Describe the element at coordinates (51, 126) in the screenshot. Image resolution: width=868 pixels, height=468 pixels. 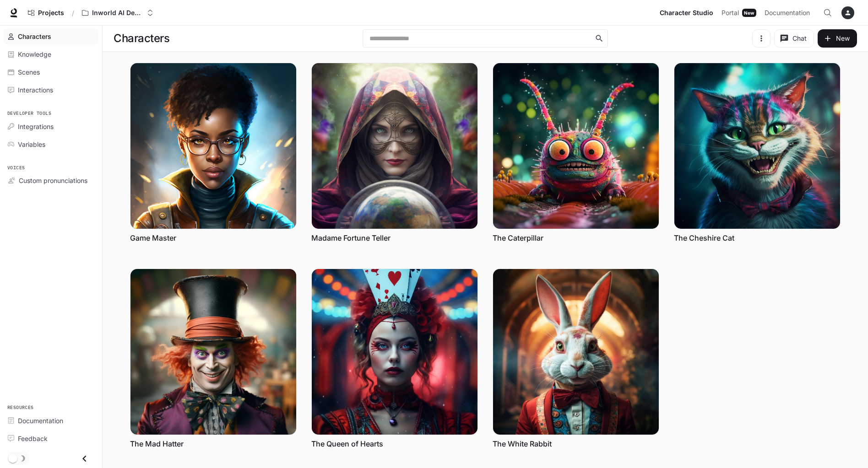
I see `a: Integrations` at that location.